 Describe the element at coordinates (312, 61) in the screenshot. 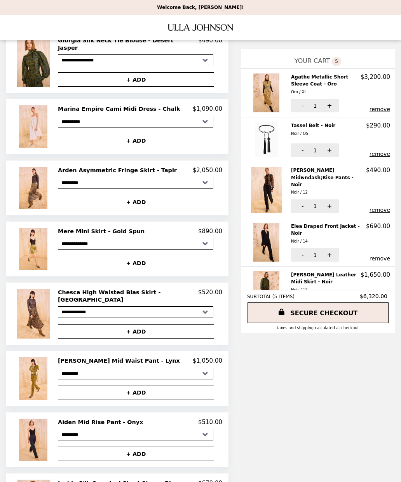

I see `span: YOUR CART` at that location.